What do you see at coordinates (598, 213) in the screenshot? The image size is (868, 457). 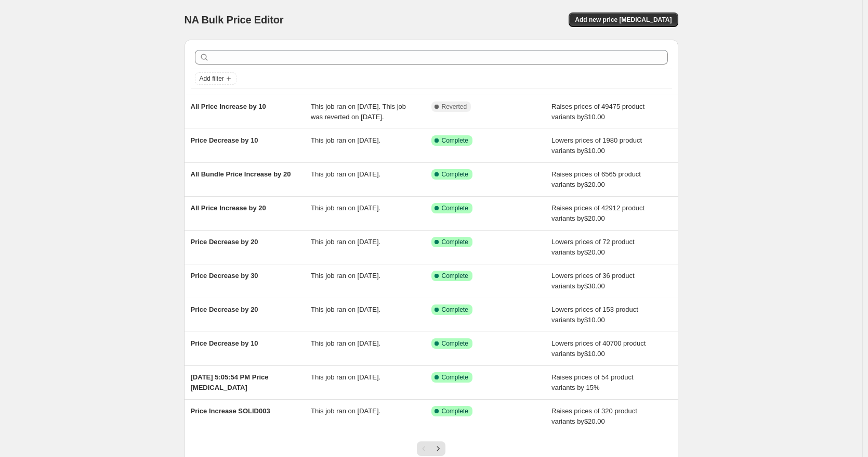 I see `span: Raises prices of 42912 product variants by` at bounding box center [598, 213].